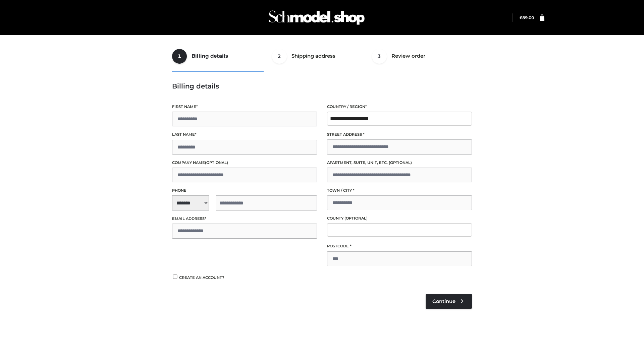 The image size is (644, 362). What do you see at coordinates (244, 190) in the screenshot?
I see `label: Phone` at bounding box center [244, 190].